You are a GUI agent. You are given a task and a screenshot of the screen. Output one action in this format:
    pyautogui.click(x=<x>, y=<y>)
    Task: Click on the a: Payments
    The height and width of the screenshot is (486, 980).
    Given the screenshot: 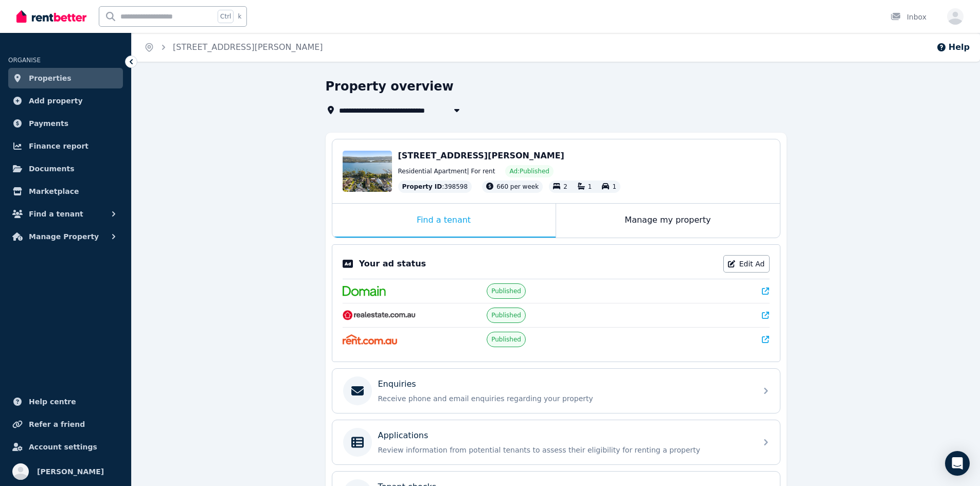 What is the action you would take?
    pyautogui.click(x=65, y=124)
    